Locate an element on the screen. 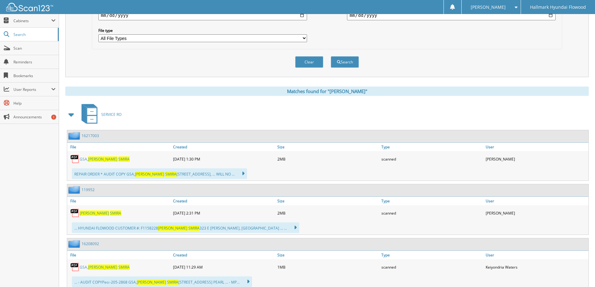 This screenshot has height=287, width=595. label: File type is located at coordinates (203, 30).